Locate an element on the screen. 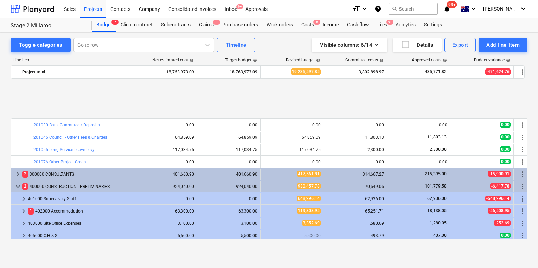 The image size is (538, 268). div: 18,763,973.09 is located at coordinates (228, 72).